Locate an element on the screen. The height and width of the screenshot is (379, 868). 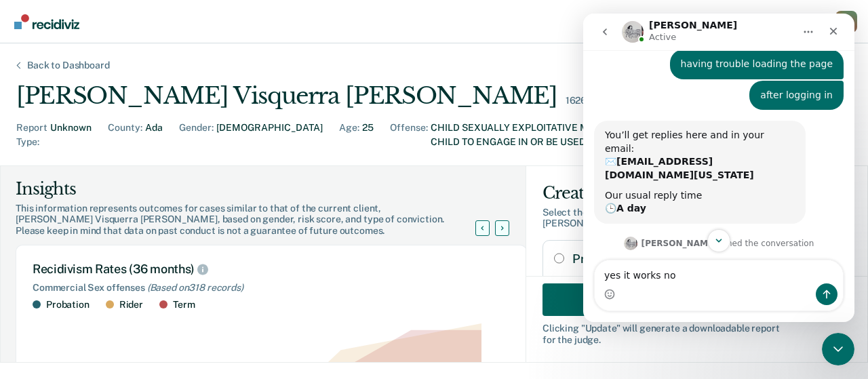
div: This information represents outcomes for cases similar to that of the current client, [PERSON_NAM... is located at coordinates (254, 220).